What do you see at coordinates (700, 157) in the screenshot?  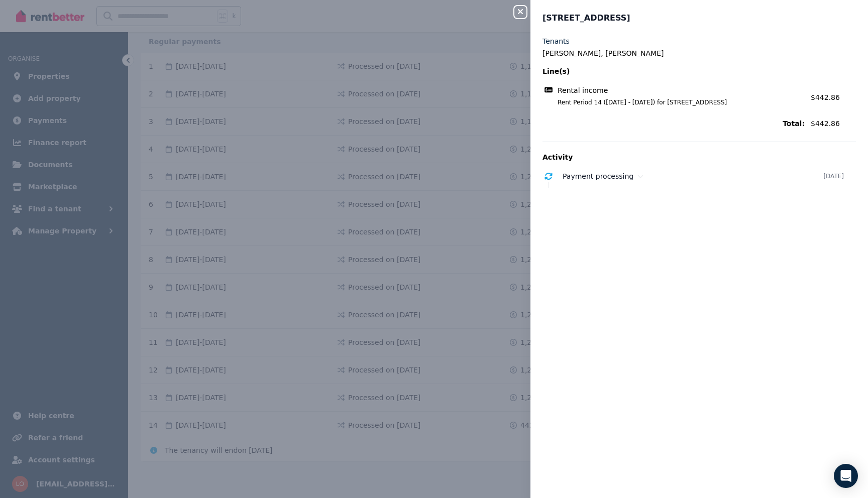 I see `p: Activity` at bounding box center [700, 157].